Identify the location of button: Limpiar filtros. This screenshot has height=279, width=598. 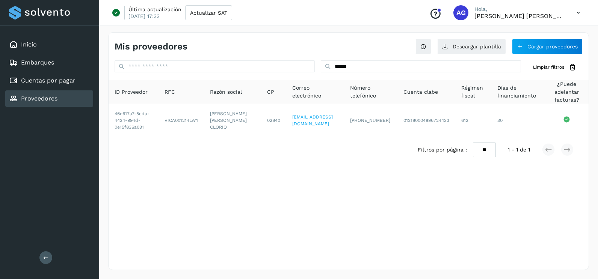
(554, 67).